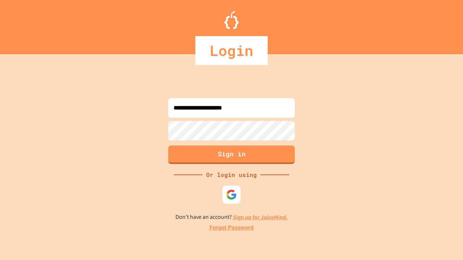  I want to click on p: Don't have an account?, so click(231, 217).